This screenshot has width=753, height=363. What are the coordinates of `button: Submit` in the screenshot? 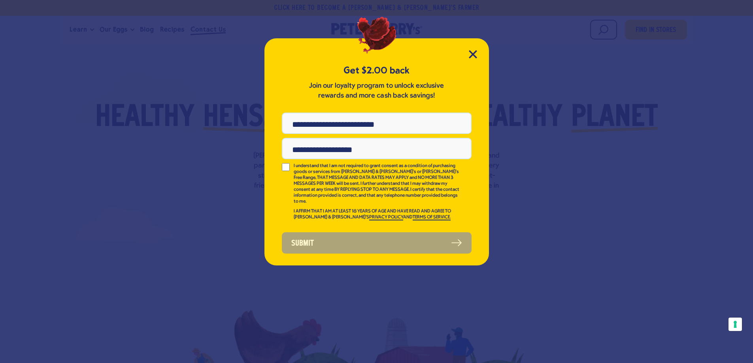 It's located at (377, 243).